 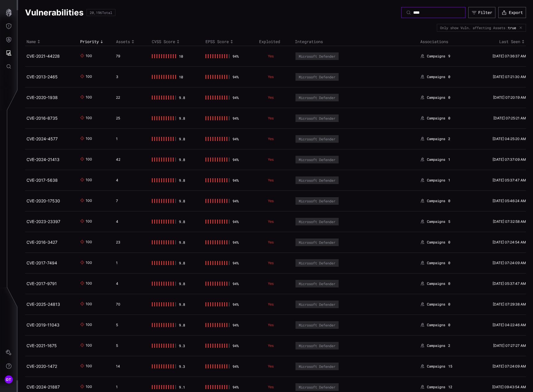 What do you see at coordinates (41, 346) in the screenshot?
I see `a: CVE-2021-1675` at bounding box center [41, 346].